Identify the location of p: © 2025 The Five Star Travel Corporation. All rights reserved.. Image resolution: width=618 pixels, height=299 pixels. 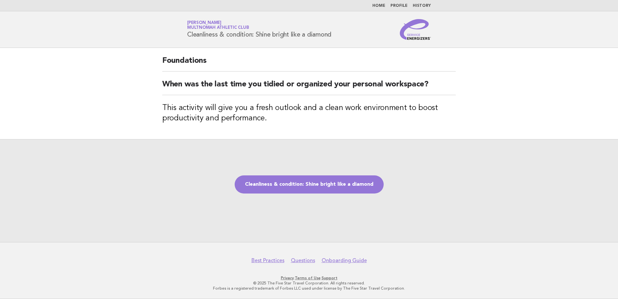
(309, 283).